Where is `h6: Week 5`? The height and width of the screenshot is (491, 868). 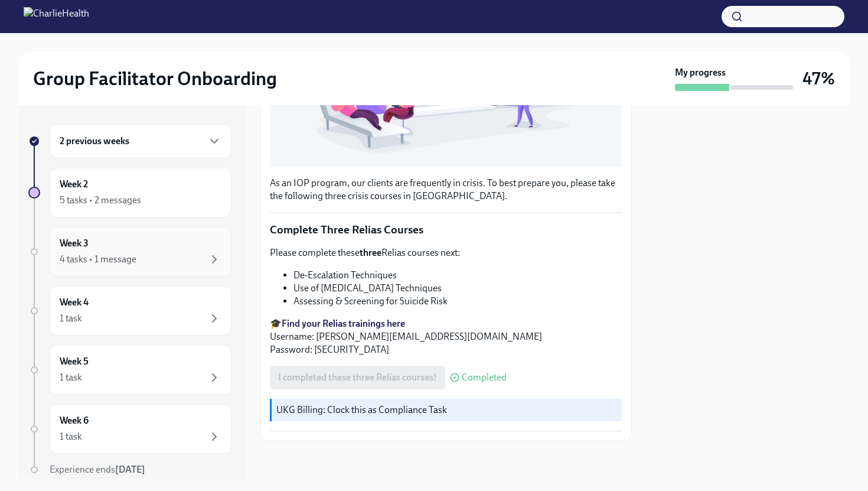 h6: Week 5 is located at coordinates (74, 362).